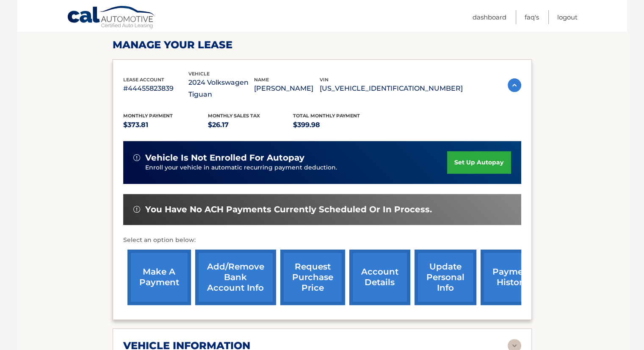  Describe the element at coordinates (490, 17) in the screenshot. I see `a: Dashboard` at that location.